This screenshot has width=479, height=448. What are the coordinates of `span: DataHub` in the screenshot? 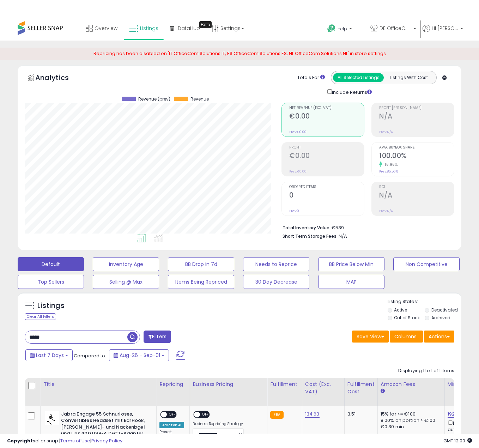 It's located at (189, 28).